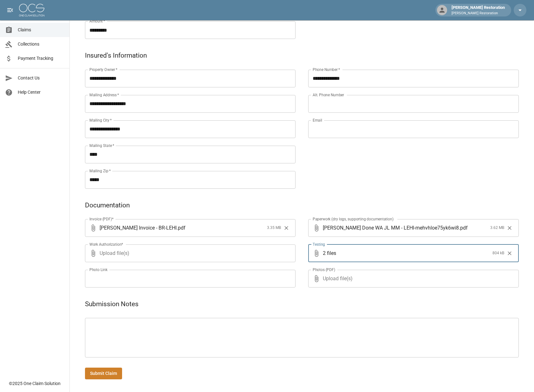  What do you see at coordinates (353, 219) in the screenshot?
I see `label: Paperwork (dry logs, supporting documentation)` at bounding box center [353, 219].